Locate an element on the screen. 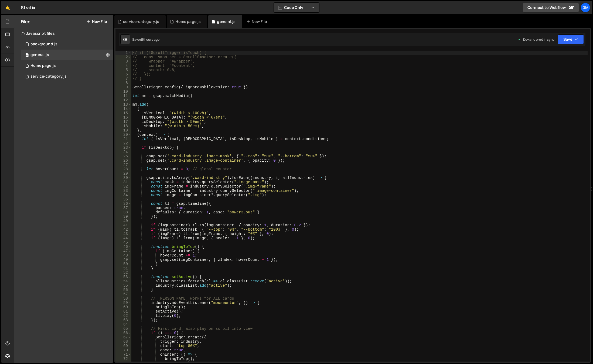 The height and width of the screenshot is (364, 593). div: 1 is located at coordinates (123, 53).